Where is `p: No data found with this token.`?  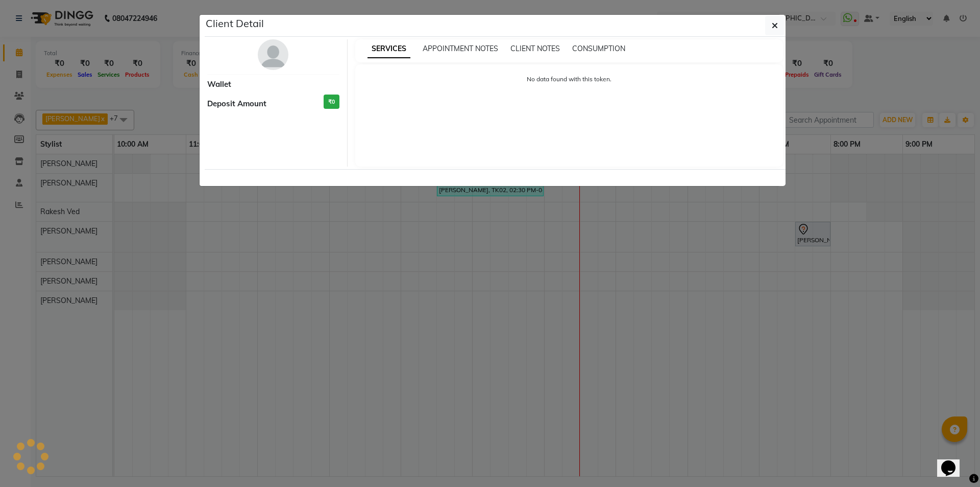 p: No data found with this token. is located at coordinates (569, 79).